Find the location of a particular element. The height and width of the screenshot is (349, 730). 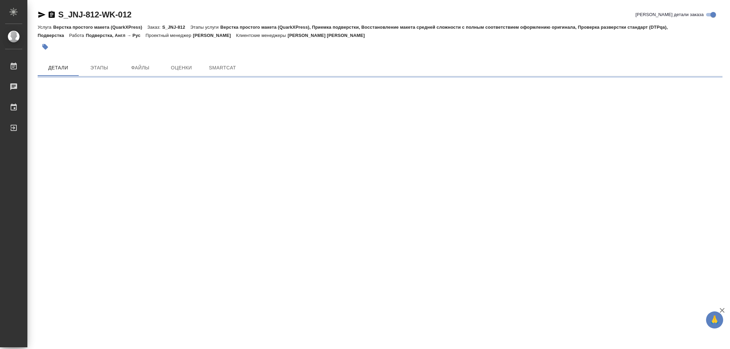

span: Детали is located at coordinates (58, 68).